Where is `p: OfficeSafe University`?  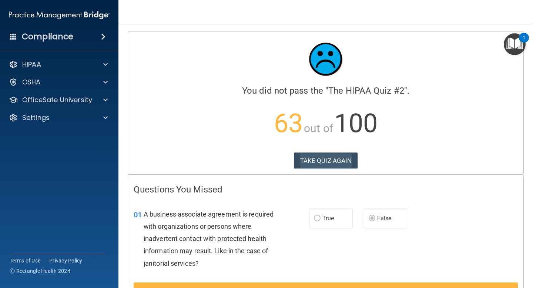
p: OfficeSafe University is located at coordinates (57, 100).